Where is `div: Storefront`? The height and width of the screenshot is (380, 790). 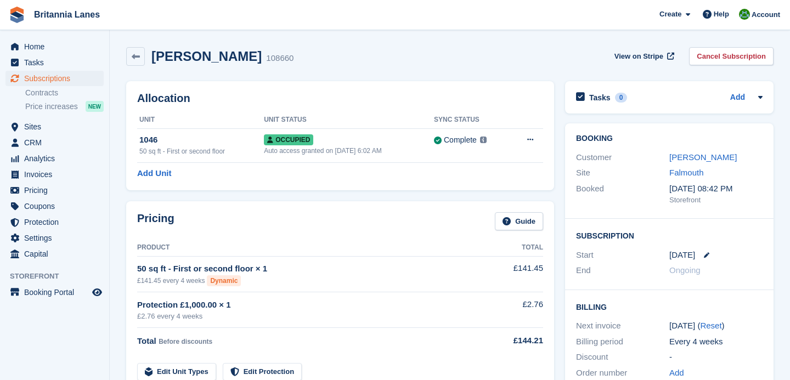
div: Storefront is located at coordinates (716, 200).